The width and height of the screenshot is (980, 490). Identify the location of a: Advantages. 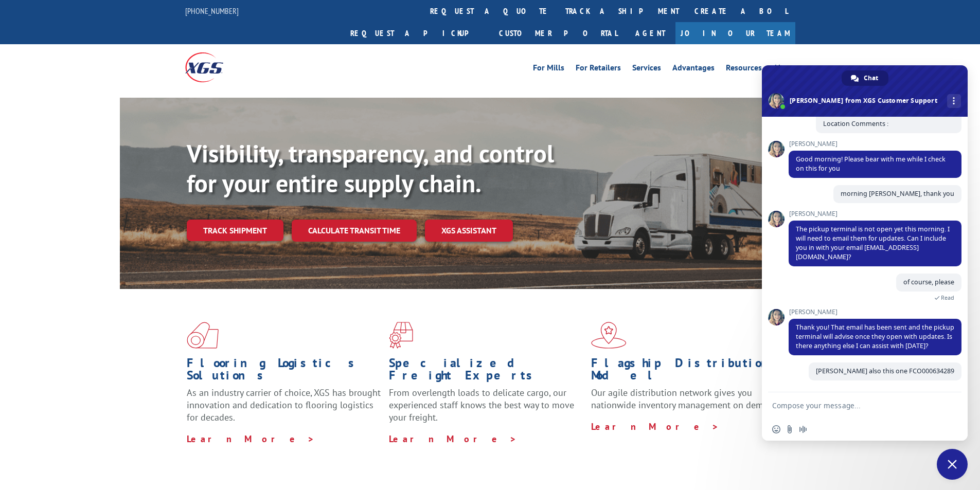
(694, 70).